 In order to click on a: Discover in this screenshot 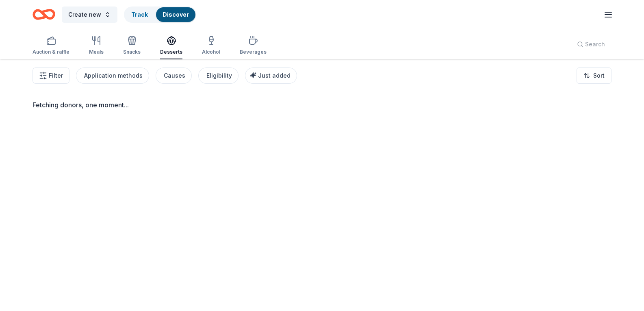, I will do `click(176, 14)`.